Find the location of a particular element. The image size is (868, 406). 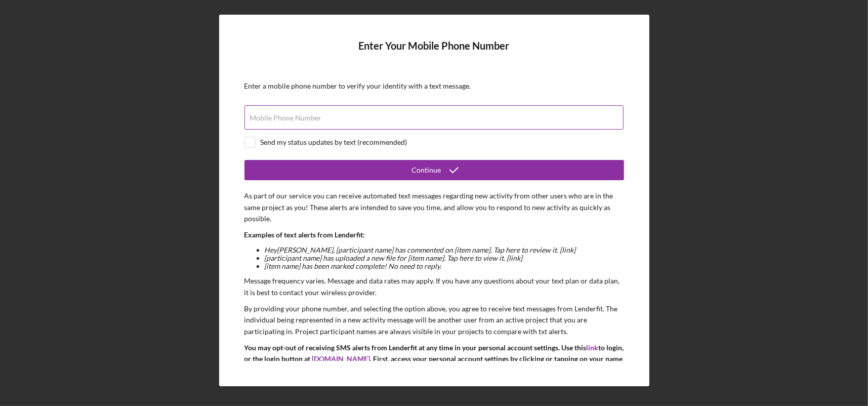

div: Enter a mobile phone number to verify your identity with a text message. is located at coordinates (434, 86).